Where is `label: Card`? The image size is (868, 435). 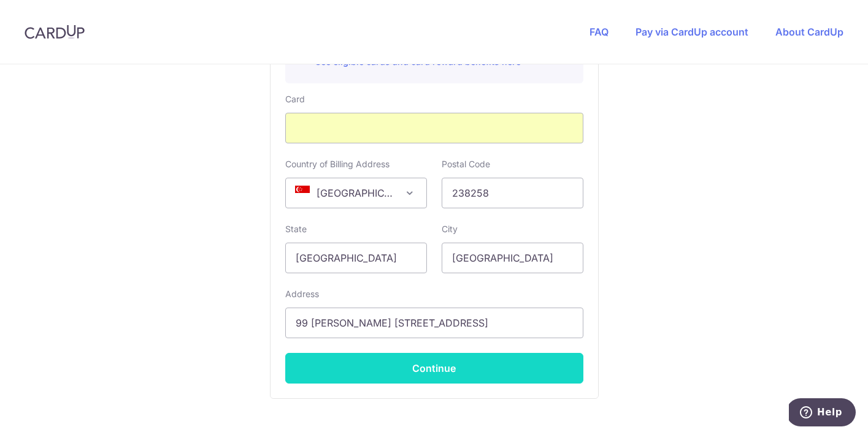 label: Card is located at coordinates (295, 100).